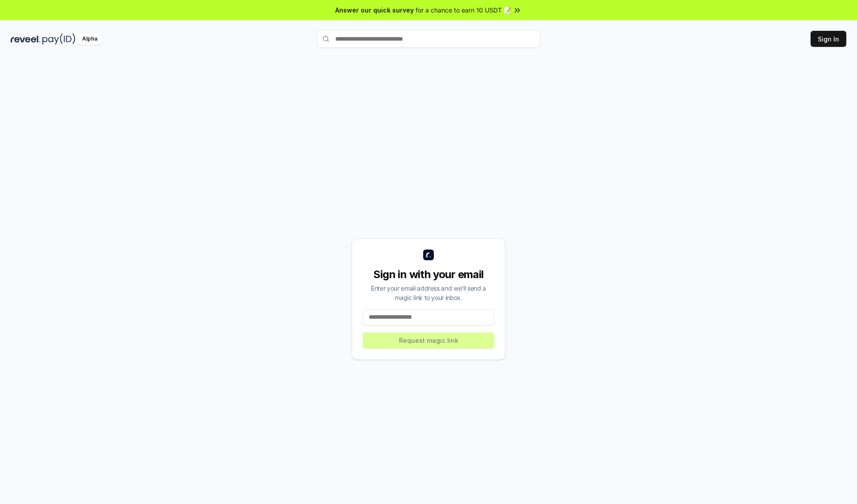  I want to click on div: Sign in with your email, so click(428, 275).